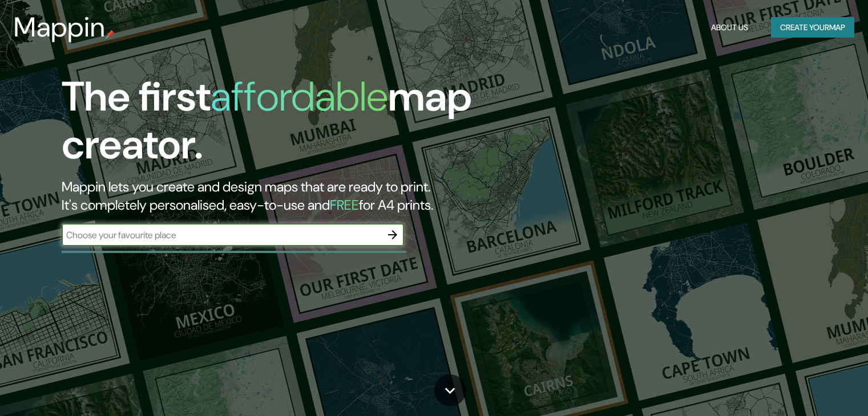 The image size is (868, 416). What do you see at coordinates (279, 196) in the screenshot?
I see `h2: Mappin lets you create and design maps that are ready to print. It's completely personalised, eas...` at bounding box center [279, 196].